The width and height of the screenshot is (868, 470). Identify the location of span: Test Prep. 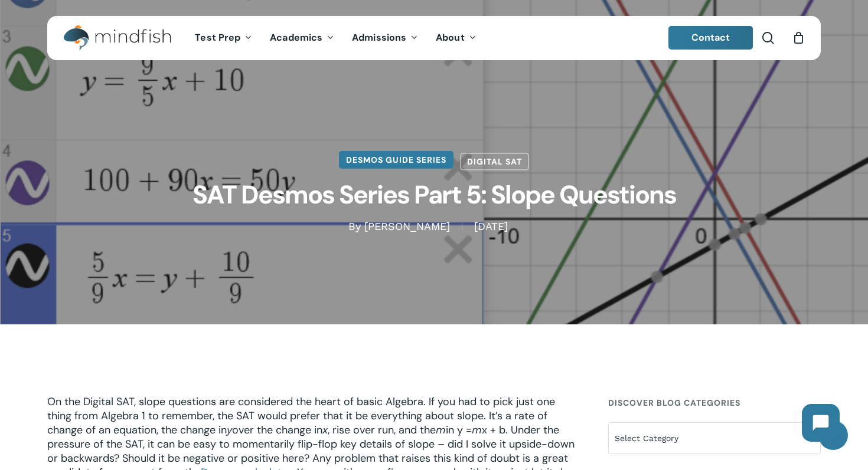
(217, 37).